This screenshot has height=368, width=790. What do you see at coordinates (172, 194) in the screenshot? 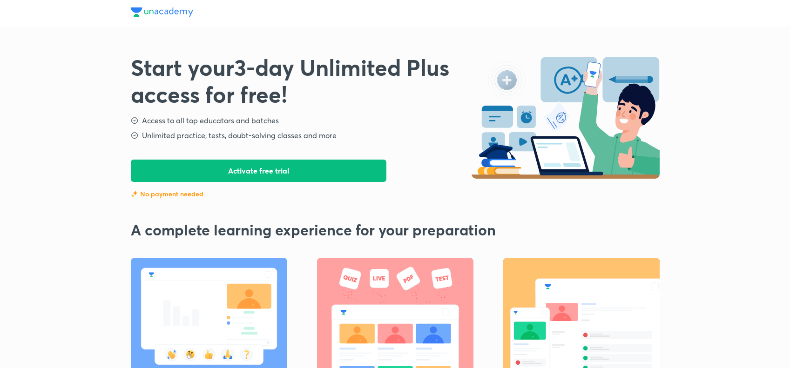
I see `p: No payment needed` at bounding box center [172, 194].